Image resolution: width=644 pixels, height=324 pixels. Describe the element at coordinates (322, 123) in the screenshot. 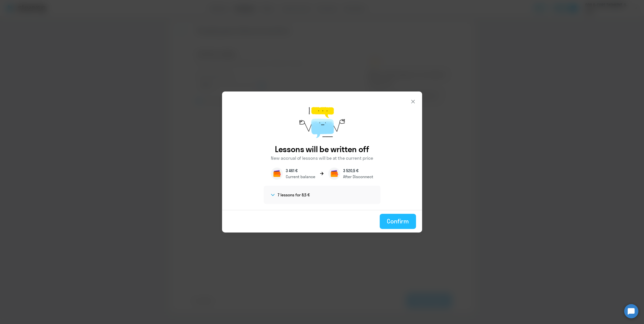

I see `img: message-sent.png` at that location.